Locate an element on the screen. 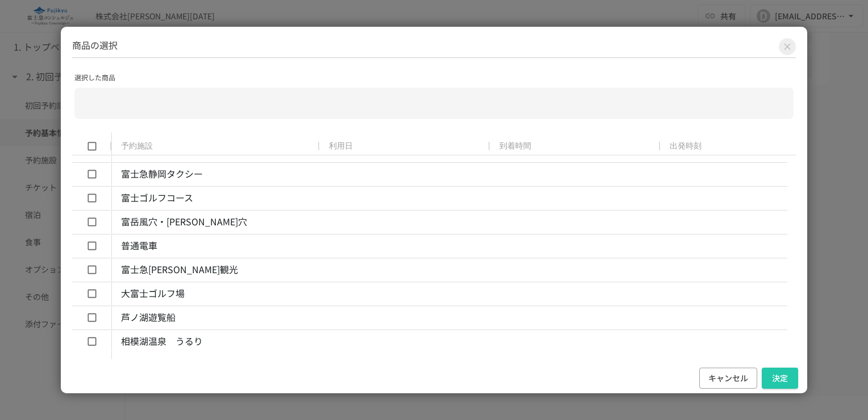 Image resolution: width=868 pixels, height=420 pixels. button: キャンセル is located at coordinates (729, 378).